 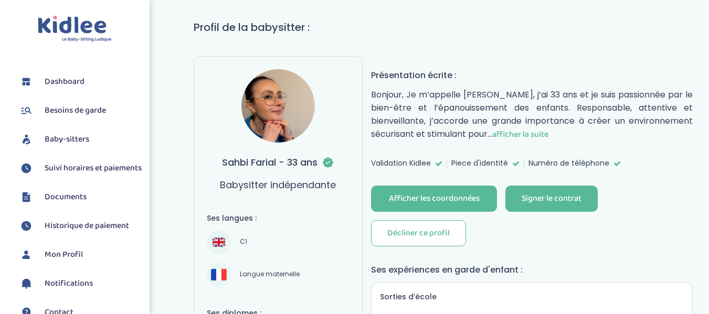 What do you see at coordinates (447, 27) in the screenshot?
I see `h1: Profil de la babysitter :` at bounding box center [447, 27].